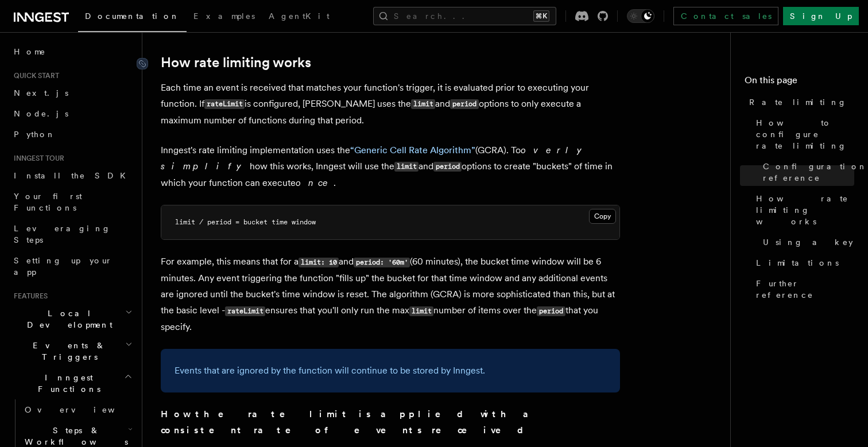 The height and width of the screenshot is (447, 868). What do you see at coordinates (72, 351) in the screenshot?
I see `button: Events & Triggers` at bounding box center [72, 351].